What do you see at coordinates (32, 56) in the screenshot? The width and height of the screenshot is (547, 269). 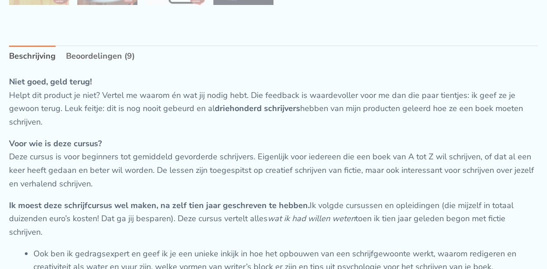 I see `a: Beschrijving` at bounding box center [32, 56].